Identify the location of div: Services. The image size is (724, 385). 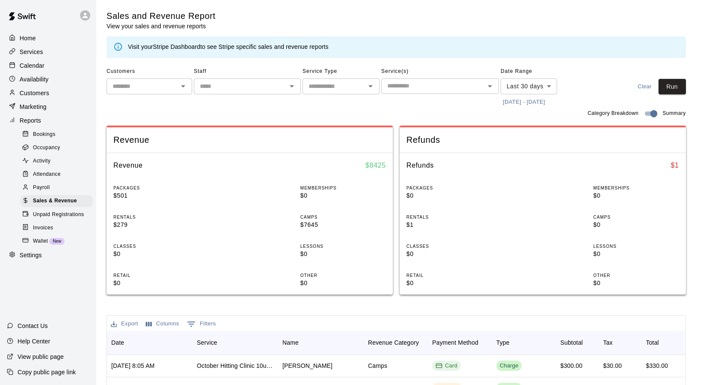
(48, 52).